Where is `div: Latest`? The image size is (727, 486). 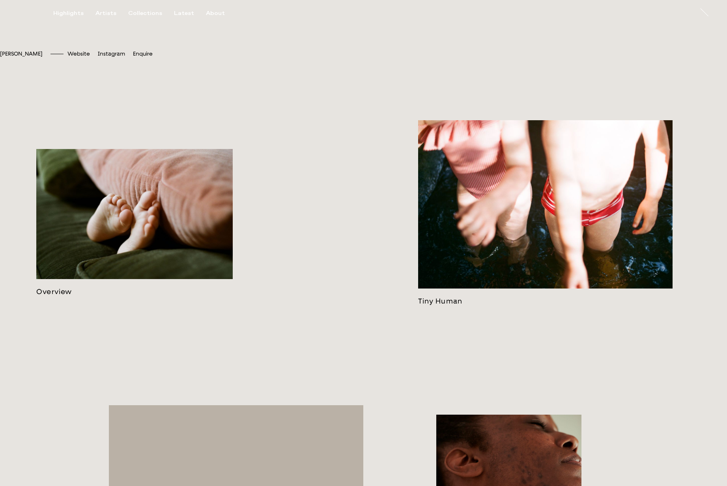 div: Latest is located at coordinates (184, 13).